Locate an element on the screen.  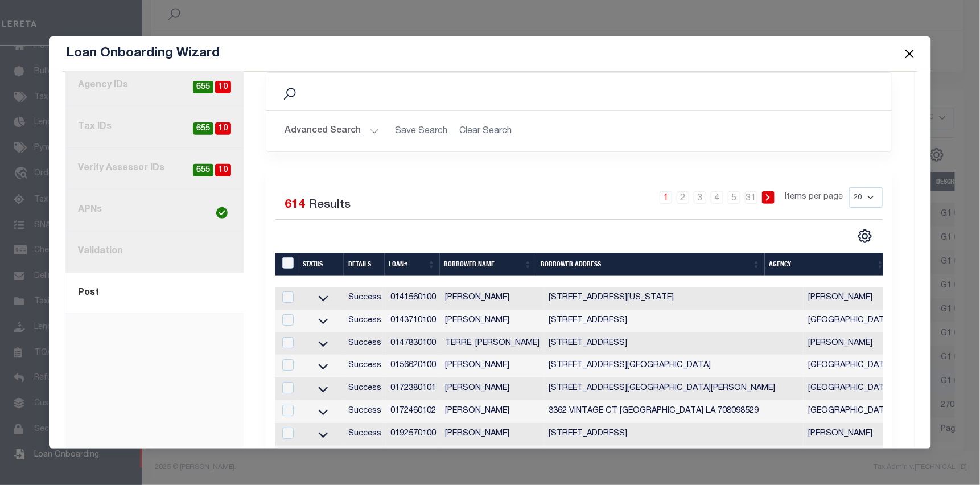
td: 0211900100 is located at coordinates (413, 457).